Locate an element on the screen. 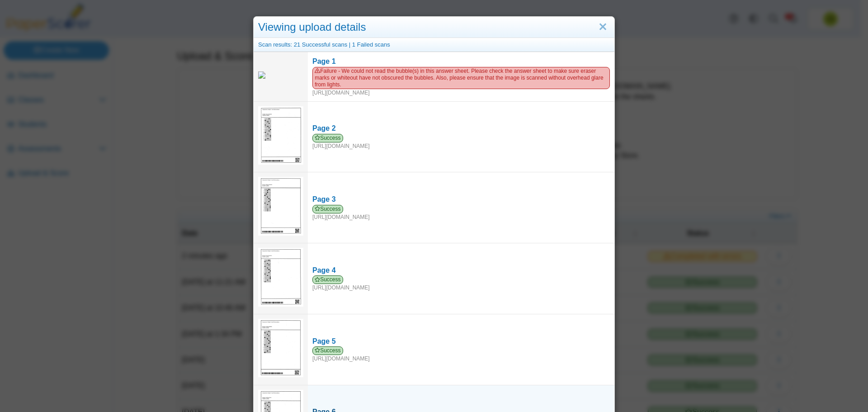 The width and height of the screenshot is (868, 412). img: 3140599_SEPTEMBER_15_2025T16_57_17_106000000.jpeg is located at coordinates (281, 135).